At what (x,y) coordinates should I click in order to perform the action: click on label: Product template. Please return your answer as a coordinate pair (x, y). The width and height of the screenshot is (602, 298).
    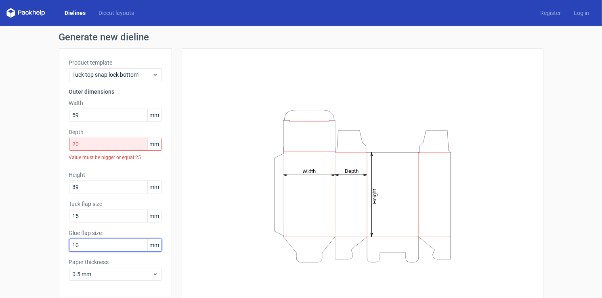
    Looking at the image, I should click on (116, 63).